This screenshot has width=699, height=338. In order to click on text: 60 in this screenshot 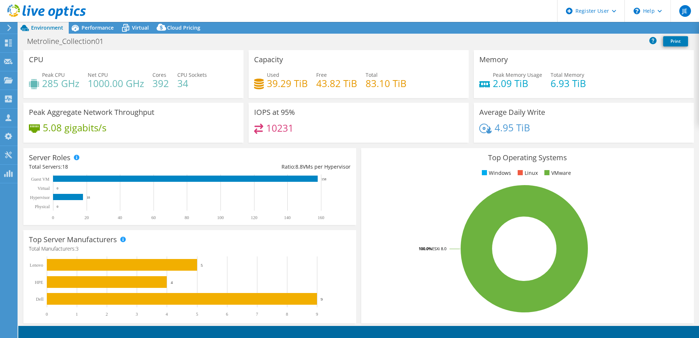, I will do `click(154, 218)`.